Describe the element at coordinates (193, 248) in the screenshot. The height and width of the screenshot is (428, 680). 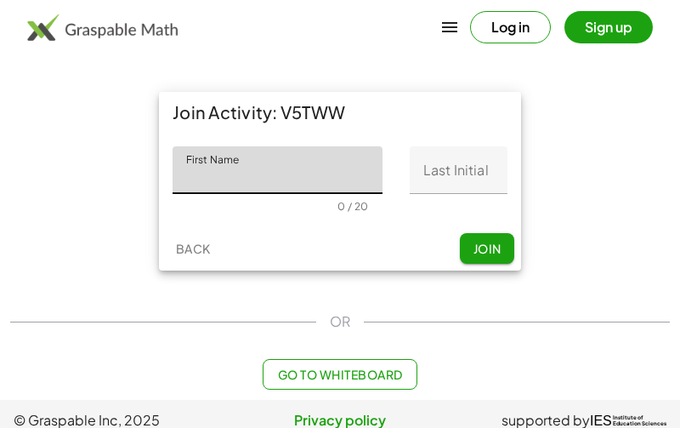
I see `button: Back` at that location.